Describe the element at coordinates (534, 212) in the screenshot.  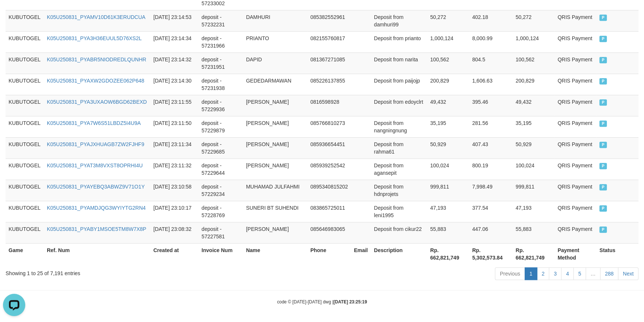
I see `td: 47,193` at that location.